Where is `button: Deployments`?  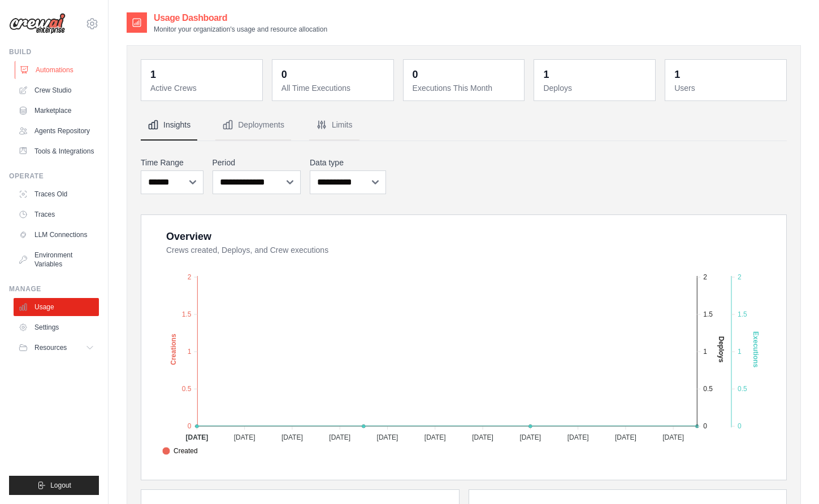
button: Deployments is located at coordinates (254, 125).